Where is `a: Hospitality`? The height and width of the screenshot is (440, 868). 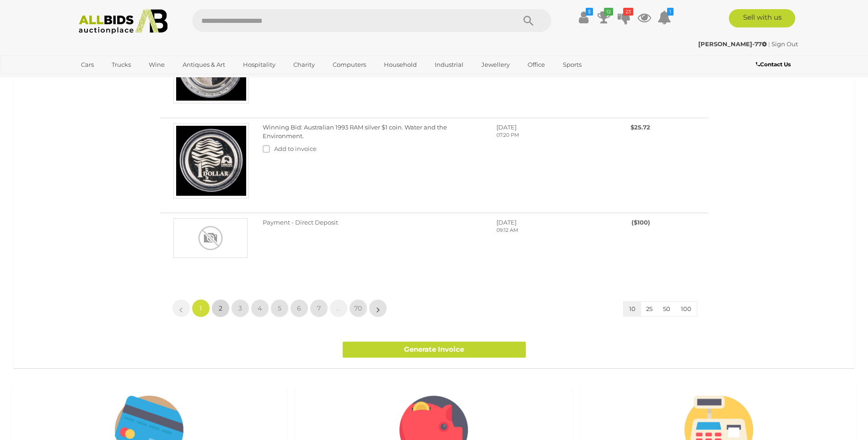 a: Hospitality is located at coordinates (259, 65).